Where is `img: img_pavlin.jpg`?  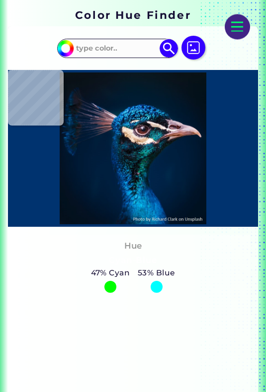 img: img_pavlin.jpg is located at coordinates (133, 149).